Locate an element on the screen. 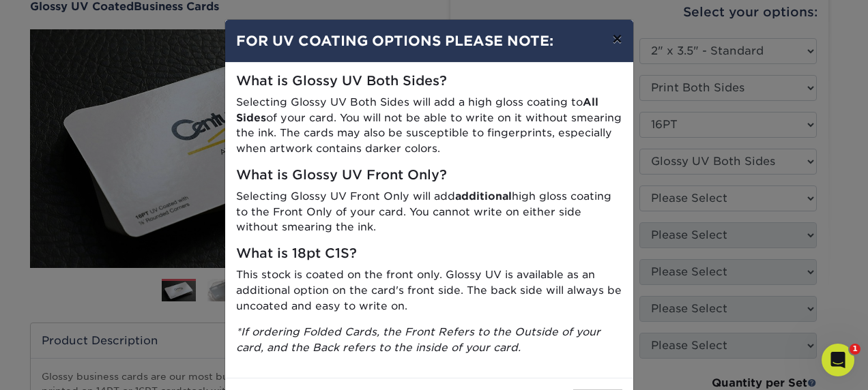 The width and height of the screenshot is (868, 390). h5: What is Glossy UV Front Only? is located at coordinates (429, 176).